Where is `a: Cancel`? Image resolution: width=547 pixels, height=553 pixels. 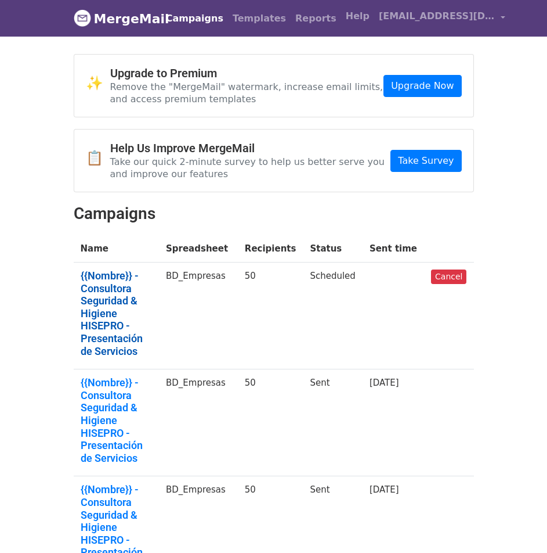
a: Cancel is located at coordinates (449, 276).